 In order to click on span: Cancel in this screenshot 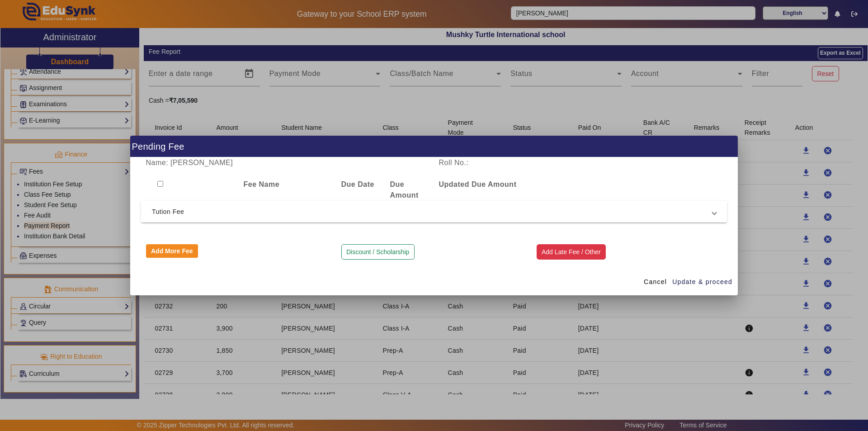, I will do `click(655, 282)`.